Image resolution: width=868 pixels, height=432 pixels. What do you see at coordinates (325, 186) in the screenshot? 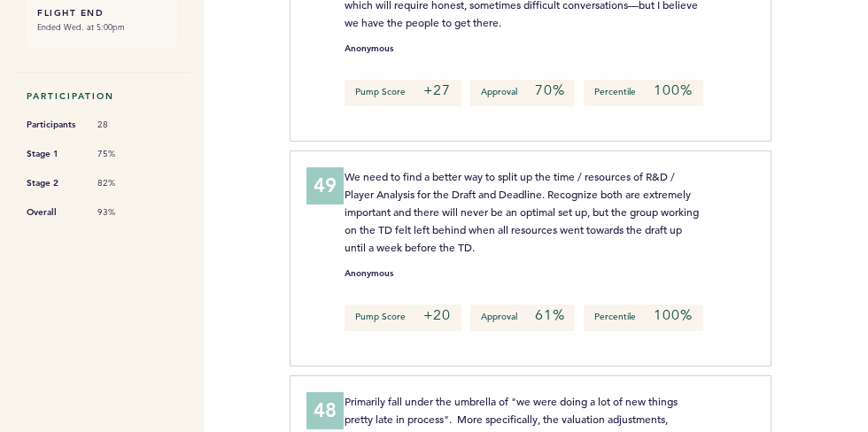
I see `div: 49` at bounding box center [325, 186].